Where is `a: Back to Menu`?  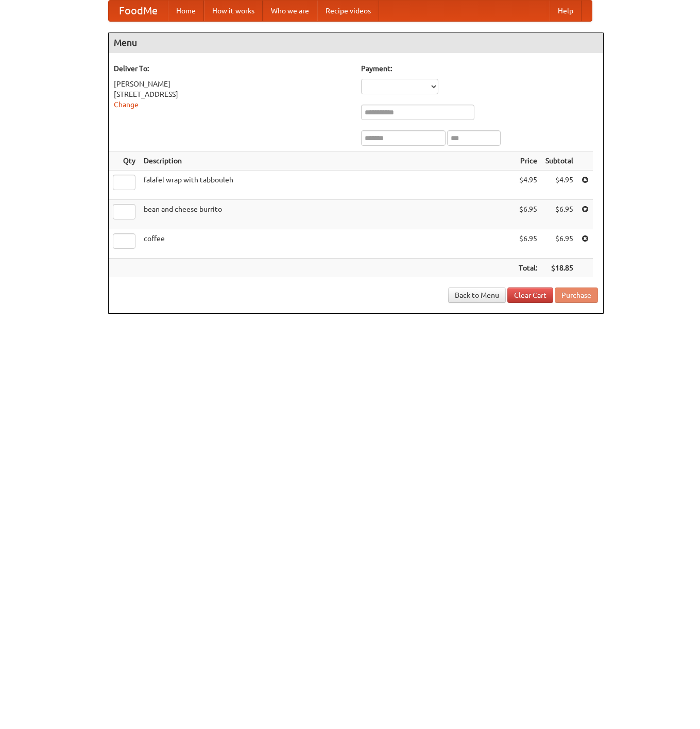
a: Back to Menu is located at coordinates (477, 296).